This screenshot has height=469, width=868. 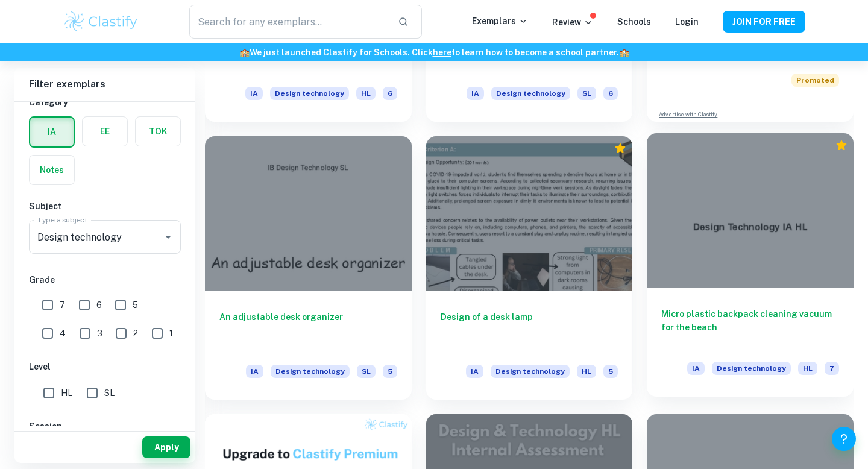 What do you see at coordinates (105, 426) in the screenshot?
I see `h6: Session` at bounding box center [105, 426].